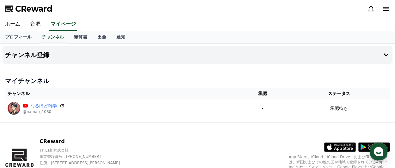 This screenshot has height=168, width=395. Describe the element at coordinates (339, 108) in the screenshot. I see `p: 承認待ち` at that location.